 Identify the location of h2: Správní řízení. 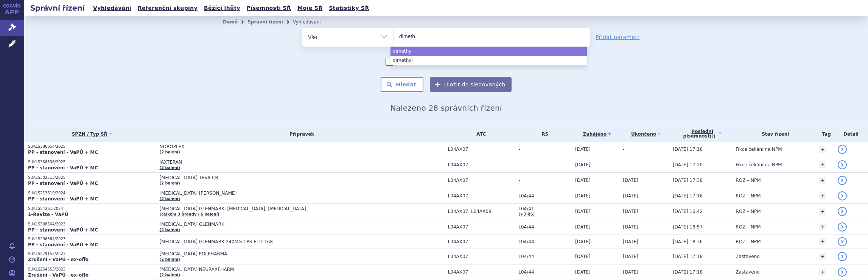
(58, 8).